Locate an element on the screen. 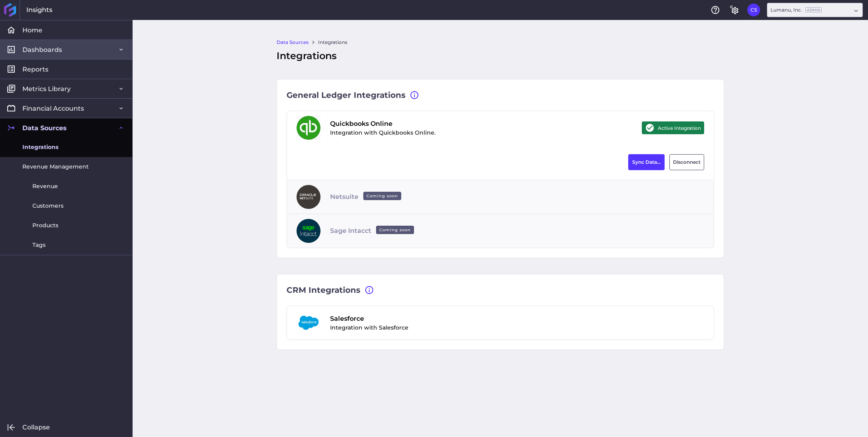 This screenshot has width=868, height=437. div: Integration with Salesforce is located at coordinates (369, 323).